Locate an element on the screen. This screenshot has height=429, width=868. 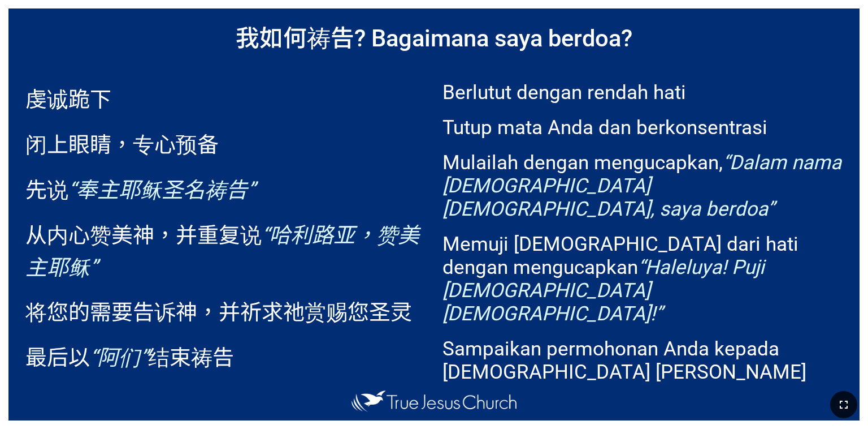
p: 最后以 结束祷告 is located at coordinates (225, 356).